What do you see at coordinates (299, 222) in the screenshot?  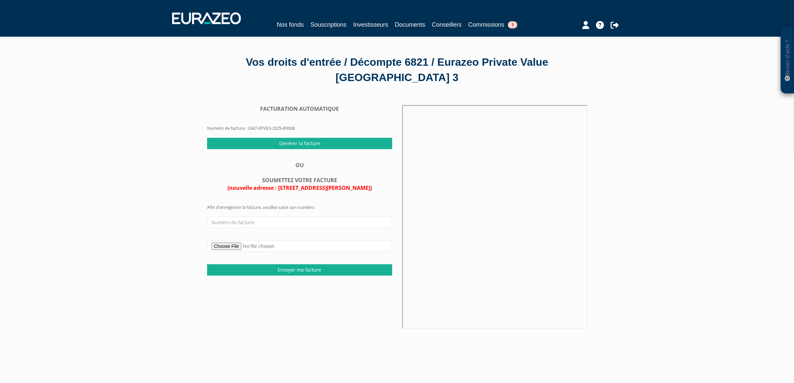 I see `input: Numéro de facture` at bounding box center [299, 222].